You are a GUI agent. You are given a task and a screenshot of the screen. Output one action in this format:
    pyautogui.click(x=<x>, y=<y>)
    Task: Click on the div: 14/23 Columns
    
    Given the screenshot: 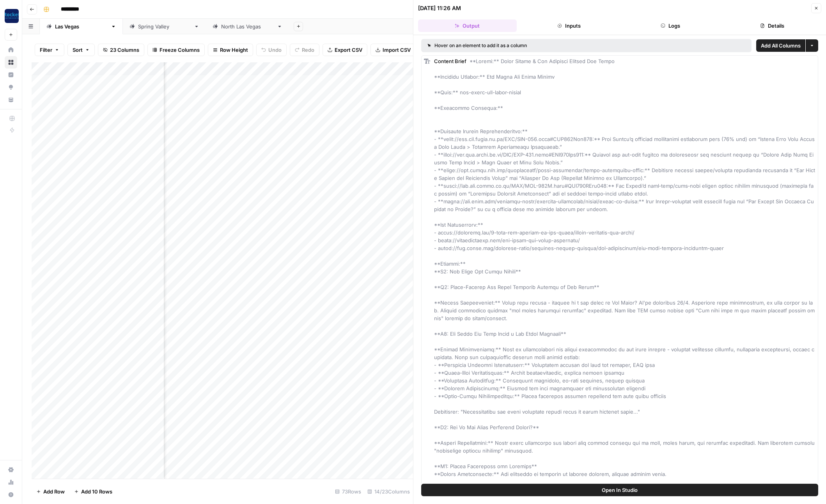 What is the action you would take?
    pyautogui.click(x=388, y=492)
    